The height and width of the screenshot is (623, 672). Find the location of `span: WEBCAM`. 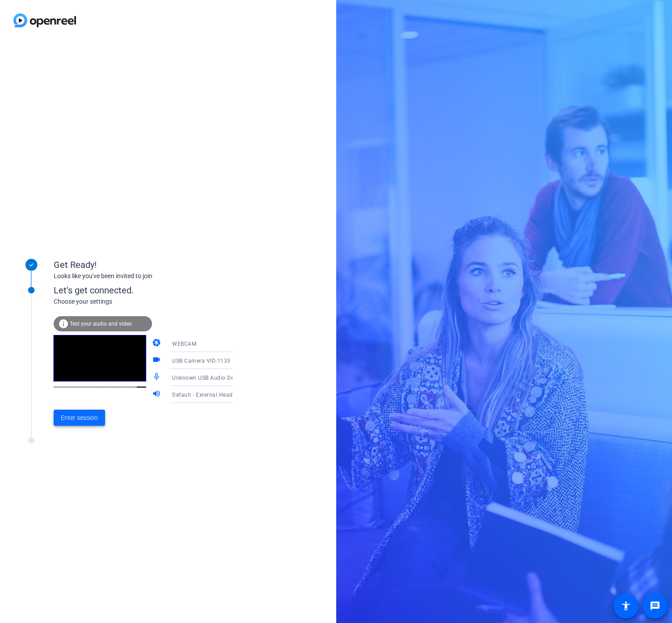

span: WEBCAM is located at coordinates (184, 344).